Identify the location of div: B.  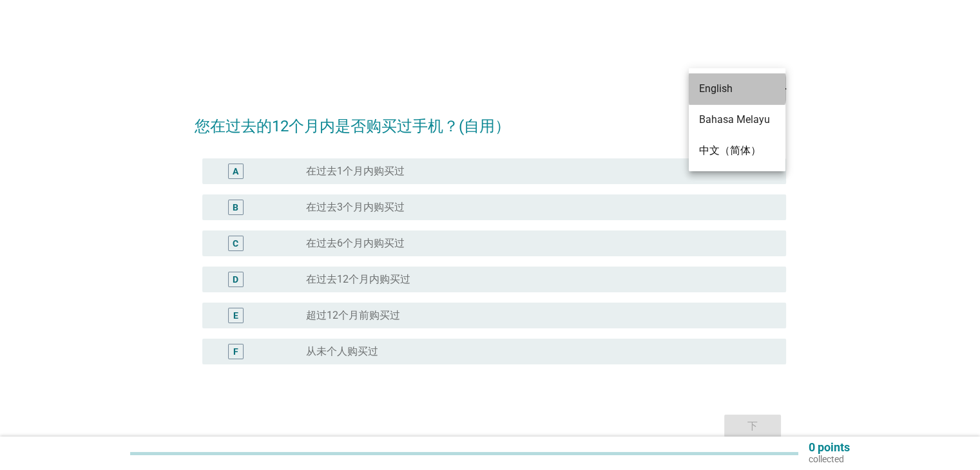
(235, 208).